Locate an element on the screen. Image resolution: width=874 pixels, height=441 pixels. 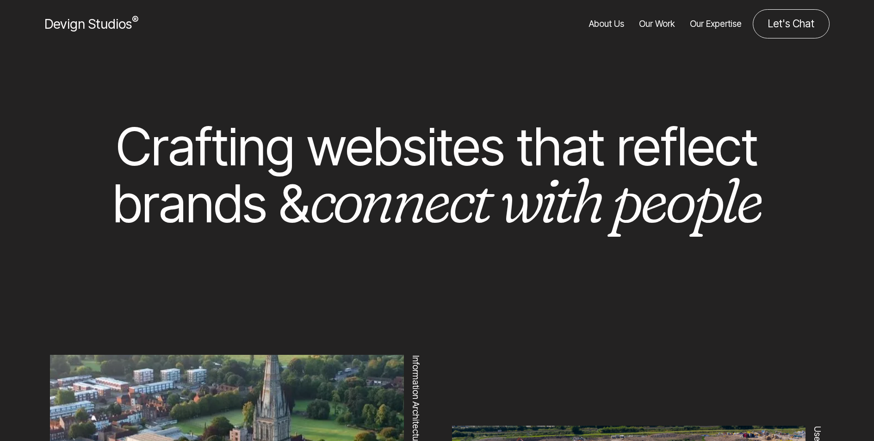
a: Our Work is located at coordinates (657, 24).